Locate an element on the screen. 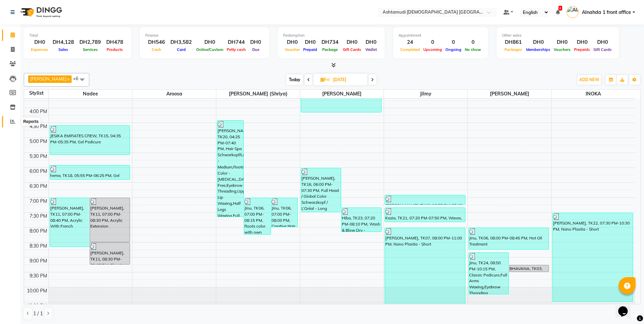 Image resolution: width=644 pixels, height=324 pixels. img: Alnahda 1 front office is located at coordinates (572, 12).